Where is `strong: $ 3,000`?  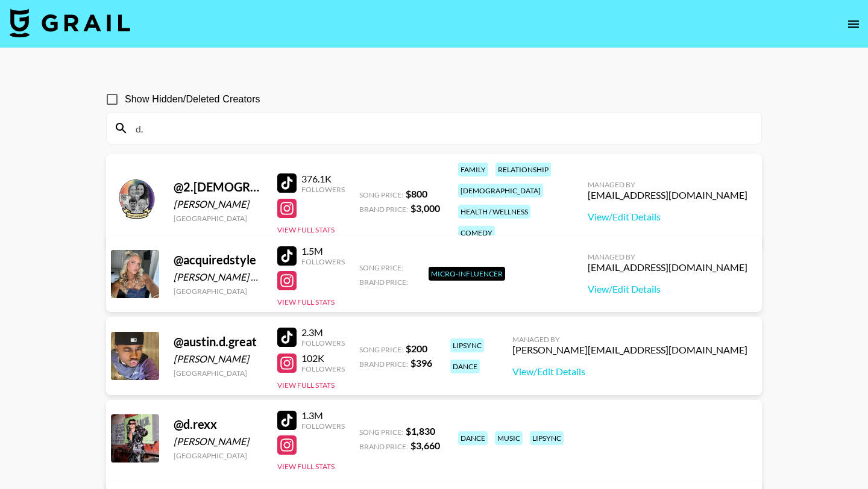
strong: $ 3,000 is located at coordinates (425, 208).